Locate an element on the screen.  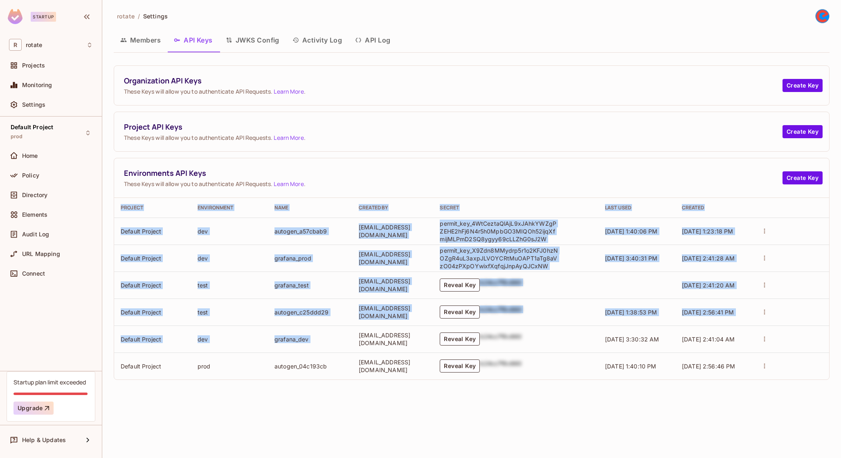
p: permit_key_X9Zdn8MMydrp5r1o2KFJ0hzNOZgR4uL3axpJLVOYCRtMuOAPT1aTg8aVzO04zPXpOYwixfXqfqjJnpAyQJCxNW is located at coordinates (499, 258).